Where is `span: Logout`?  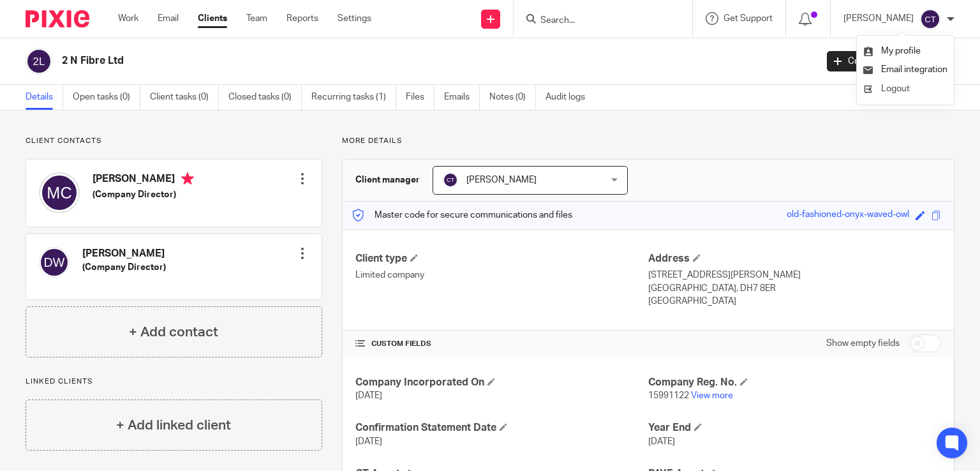 span: Logout is located at coordinates (895, 89).